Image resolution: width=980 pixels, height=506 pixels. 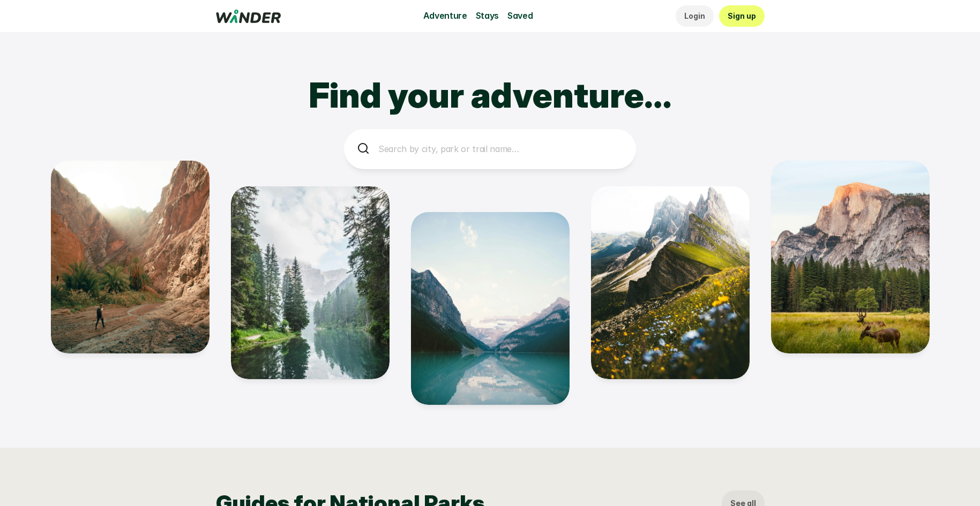 I want to click on p: Saved, so click(x=520, y=16).